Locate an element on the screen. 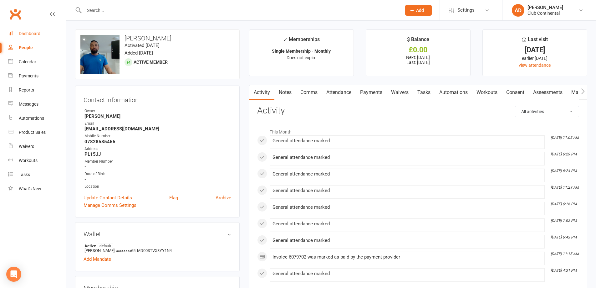 Image resolution: width=596 pixels, height=288 pixels. a: People is located at coordinates (37, 48).